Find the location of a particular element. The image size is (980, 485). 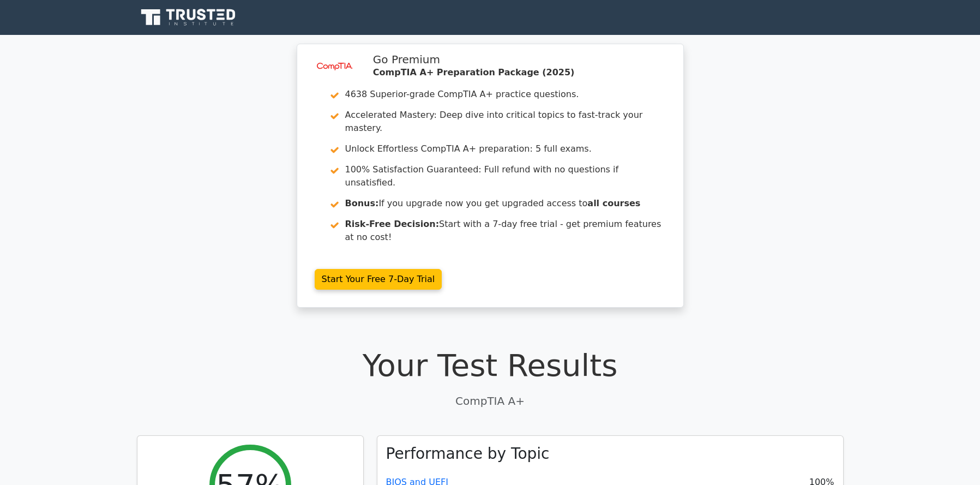

a: Start Your Free 7-Day Trial is located at coordinates (378, 279).